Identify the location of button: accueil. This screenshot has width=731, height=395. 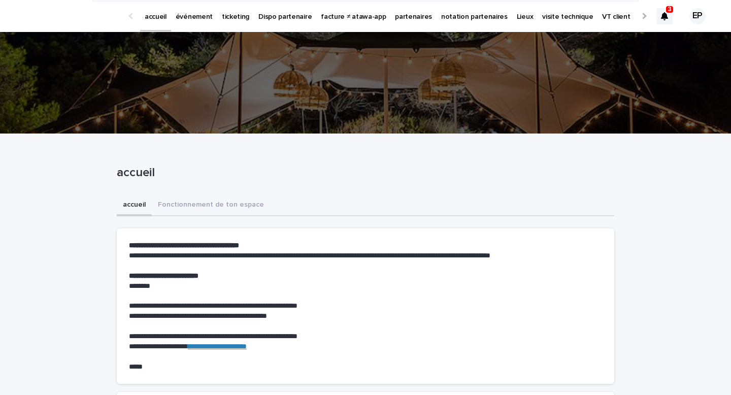
(134, 206).